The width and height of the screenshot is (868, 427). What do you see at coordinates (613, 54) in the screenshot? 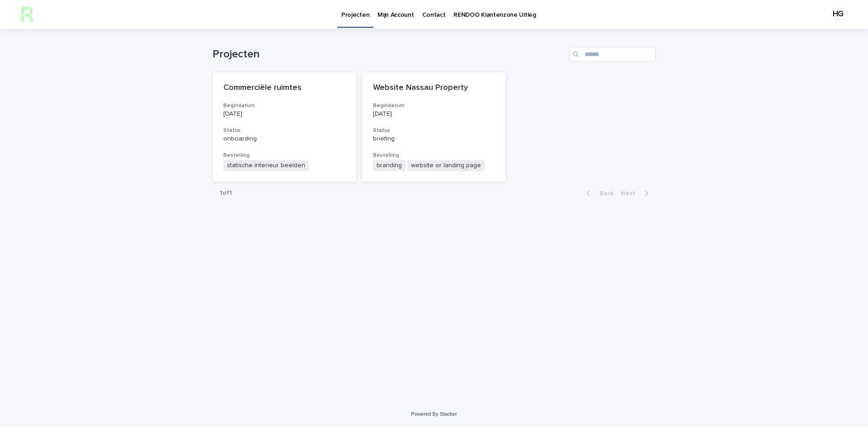
I see `div: Search` at bounding box center [613, 54].